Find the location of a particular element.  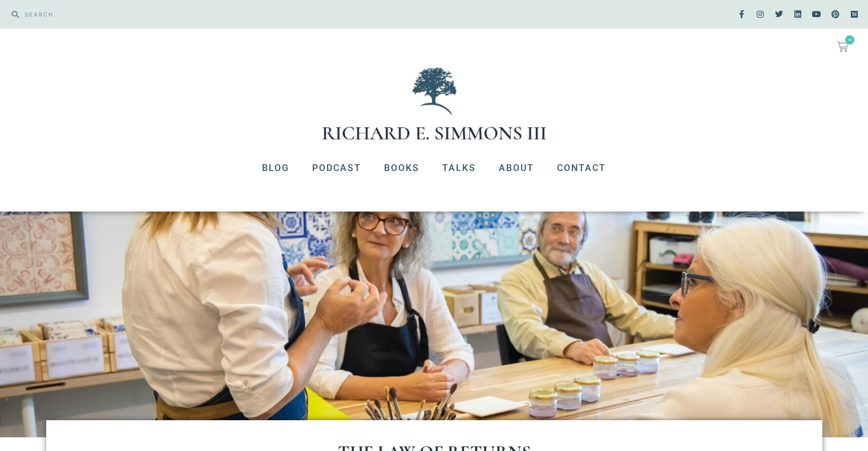

a: Podcast is located at coordinates (337, 169).